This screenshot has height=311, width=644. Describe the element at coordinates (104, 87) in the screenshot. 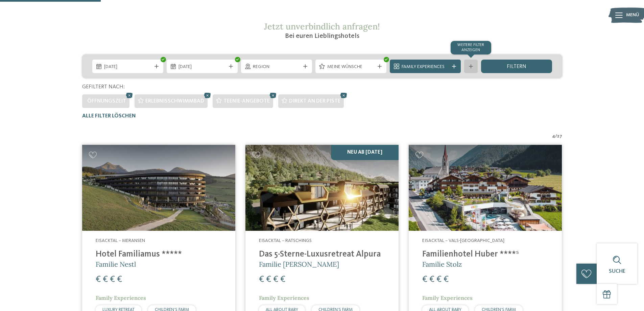

I see `span: Gefiltert nach:` at that location.